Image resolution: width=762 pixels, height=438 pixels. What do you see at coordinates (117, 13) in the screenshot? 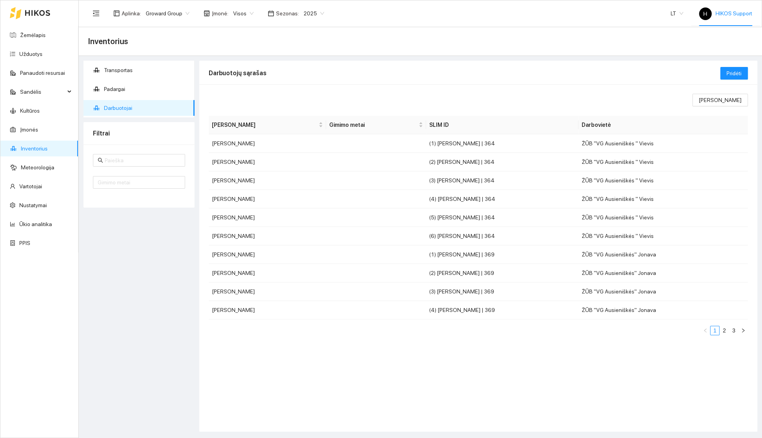
I see `span: layout` at bounding box center [117, 13].